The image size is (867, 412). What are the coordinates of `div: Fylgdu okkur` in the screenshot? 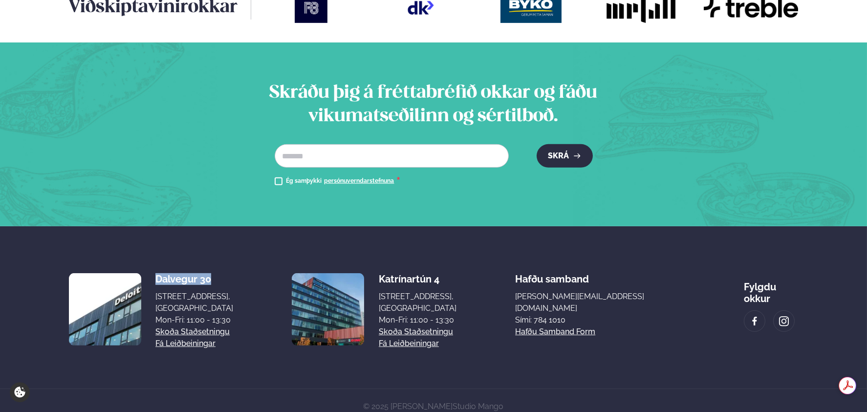 It's located at (771, 289).